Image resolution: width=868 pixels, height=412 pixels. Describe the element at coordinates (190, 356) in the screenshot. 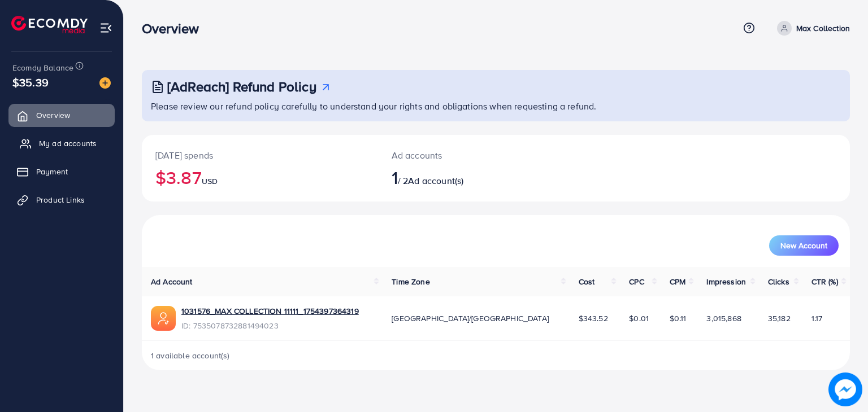

I see `span: 1 available account(s)` at that location.